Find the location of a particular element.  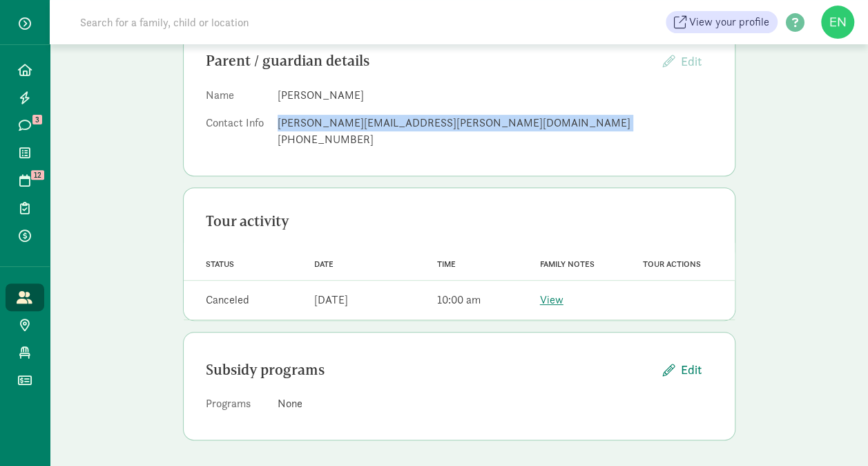

a: 3 is located at coordinates (25, 125).